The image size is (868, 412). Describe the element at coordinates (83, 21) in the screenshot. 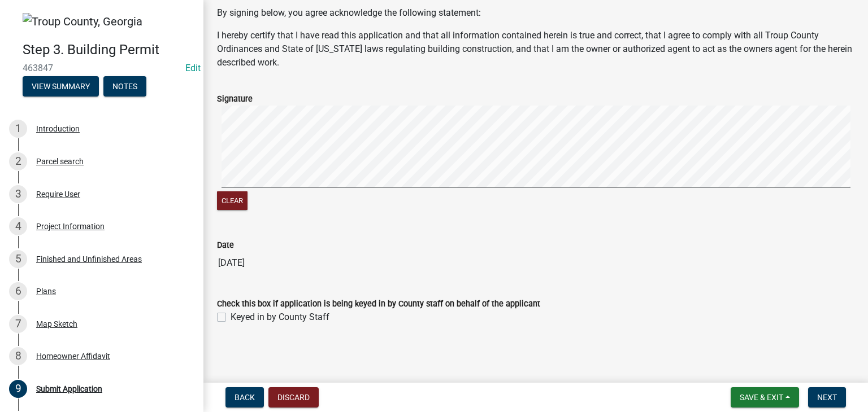

I see `img: Troup County, Georgia` at that location.